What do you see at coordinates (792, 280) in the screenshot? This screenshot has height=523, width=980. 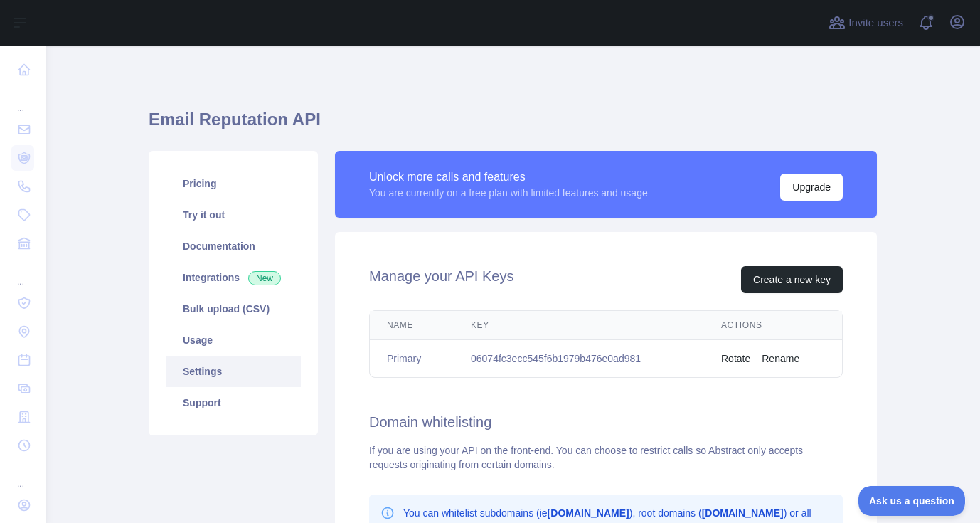 I see `button: Create a new key` at bounding box center [792, 280].